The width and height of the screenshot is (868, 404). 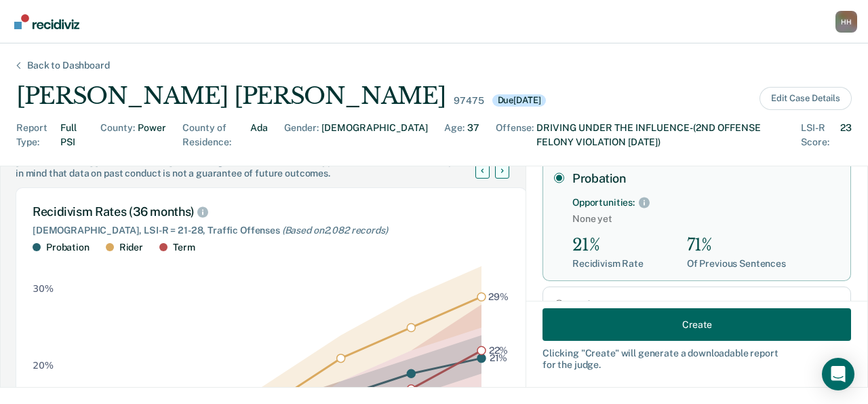 What do you see at coordinates (68, 247) in the screenshot?
I see `div: Probation` at bounding box center [68, 247].